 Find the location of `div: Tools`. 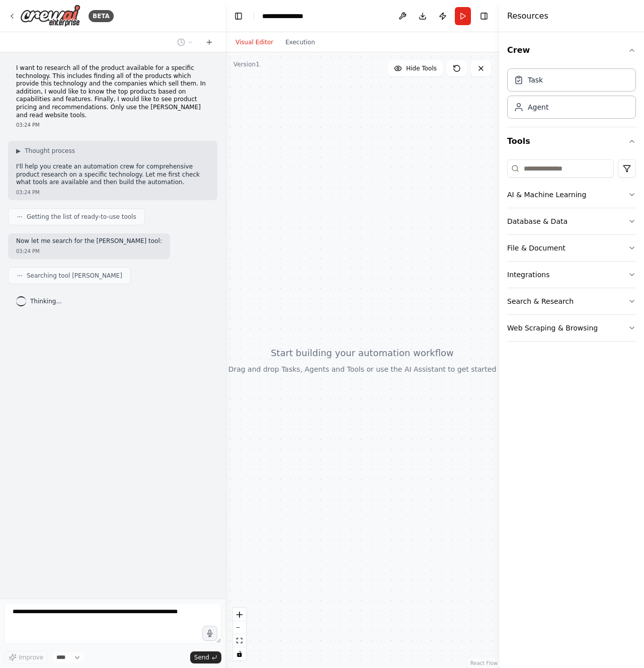

div: Tools is located at coordinates (572, 253).